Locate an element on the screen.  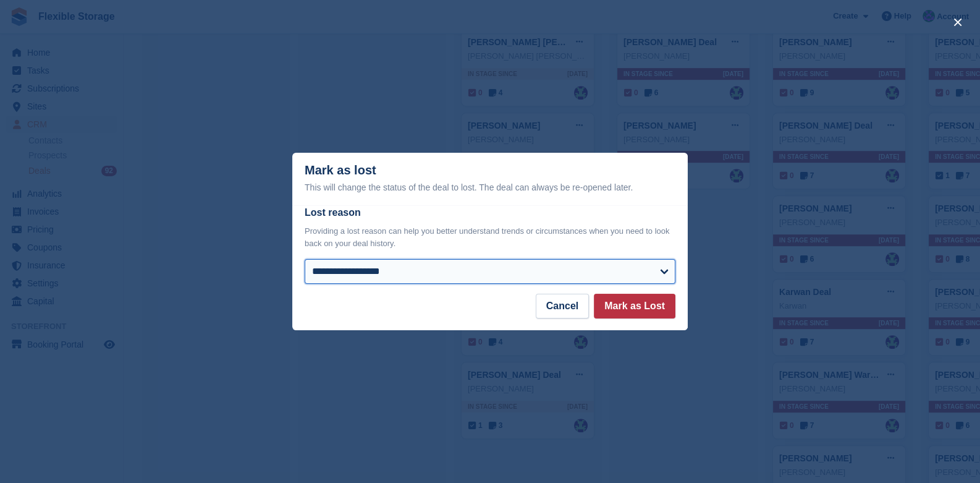
button: close is located at coordinates (957, 22).